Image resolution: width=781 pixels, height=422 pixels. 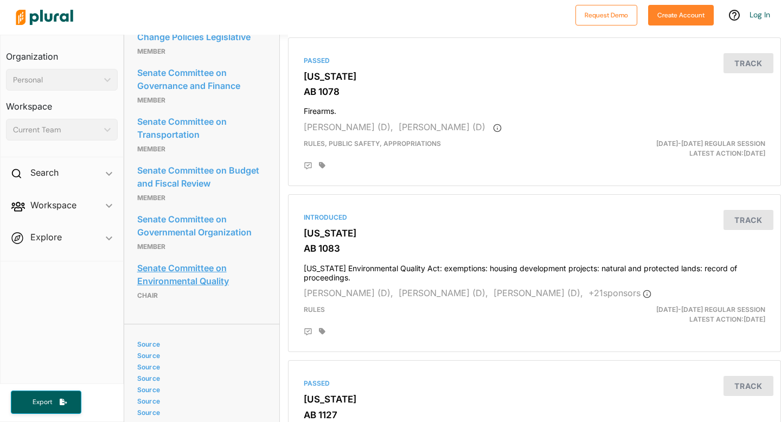 What do you see at coordinates (534, 92) in the screenshot?
I see `h3: AB 1078` at bounding box center [534, 92].